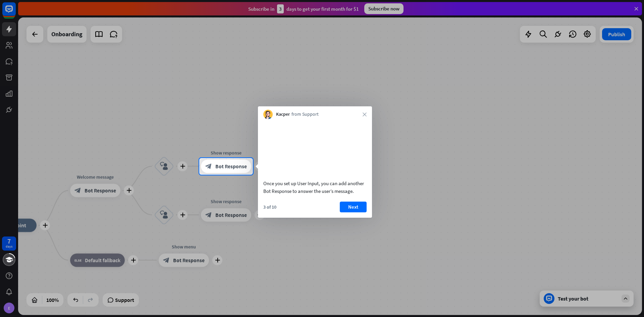  I want to click on div: Once you set up User Input, you can add another Bot Response to answer the user’s message., so click(315, 187).